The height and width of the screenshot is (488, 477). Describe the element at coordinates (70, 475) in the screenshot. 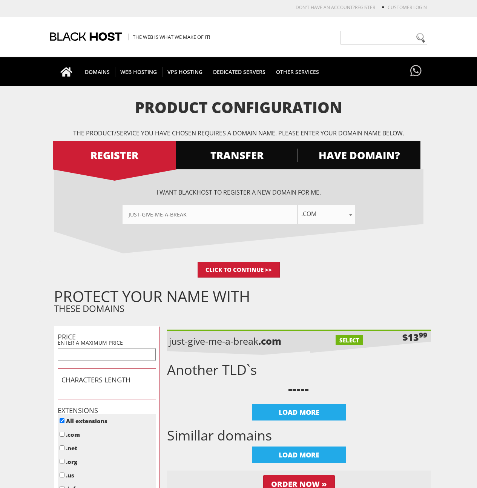

I see `label: .us` at that location.